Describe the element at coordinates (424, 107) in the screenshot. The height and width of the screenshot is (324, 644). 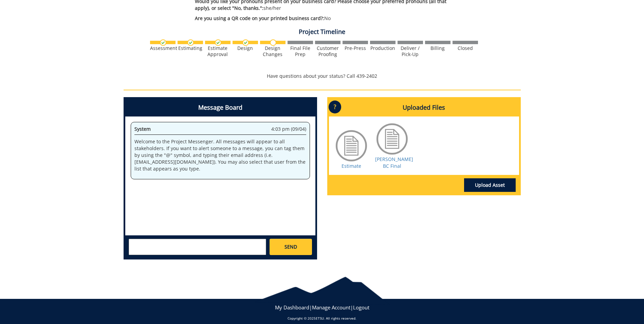
I see `h4: Uploaded Files` at that location.